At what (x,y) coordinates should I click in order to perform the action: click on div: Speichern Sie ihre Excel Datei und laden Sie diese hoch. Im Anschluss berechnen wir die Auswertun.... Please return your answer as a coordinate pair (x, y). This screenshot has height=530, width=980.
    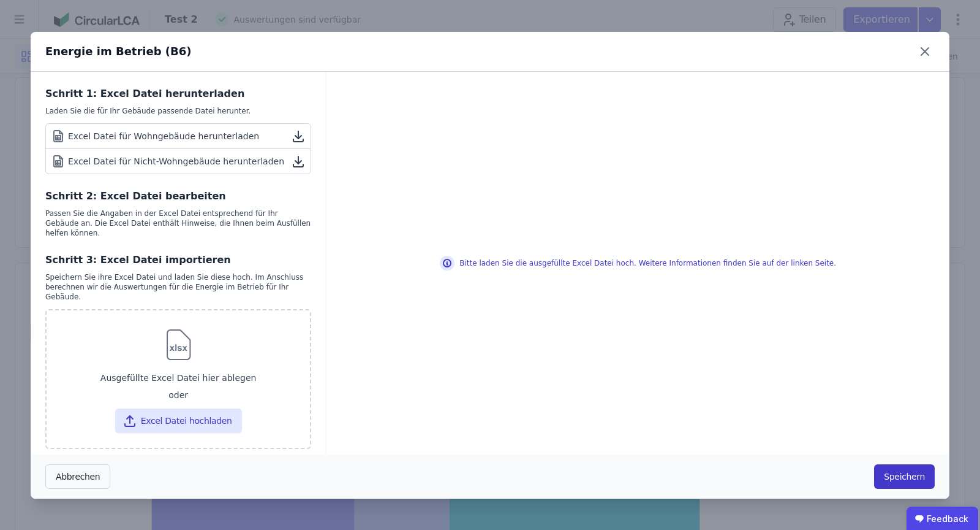
    Looking at the image, I should click on (179, 287).